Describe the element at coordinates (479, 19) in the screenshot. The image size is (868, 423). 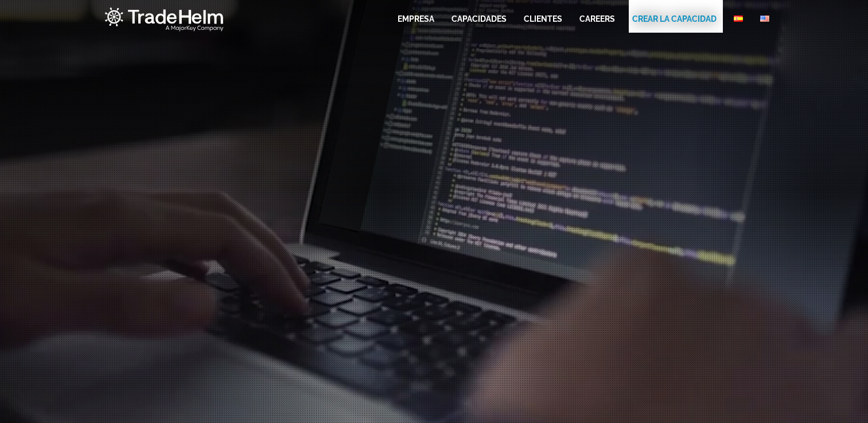
I see `a: Capacidades` at that location.